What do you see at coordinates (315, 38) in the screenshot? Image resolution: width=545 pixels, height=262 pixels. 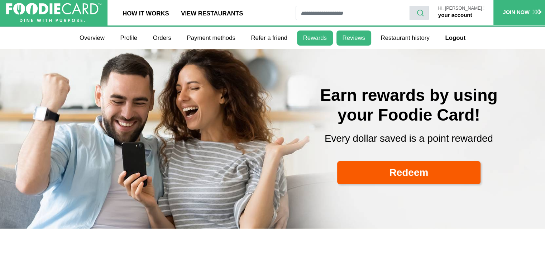 I see `a: Rewards` at bounding box center [315, 38].